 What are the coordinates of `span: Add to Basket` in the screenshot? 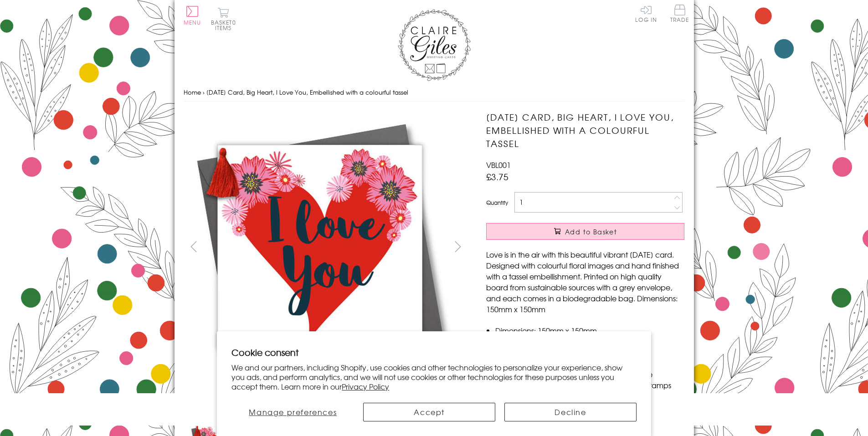 It's located at (591, 232).